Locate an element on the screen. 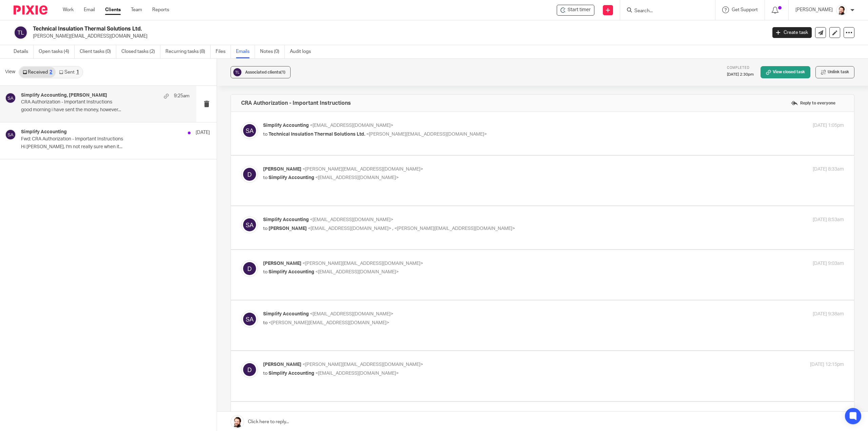 The width and height of the screenshot is (868, 431). a: Work is located at coordinates (68, 10).